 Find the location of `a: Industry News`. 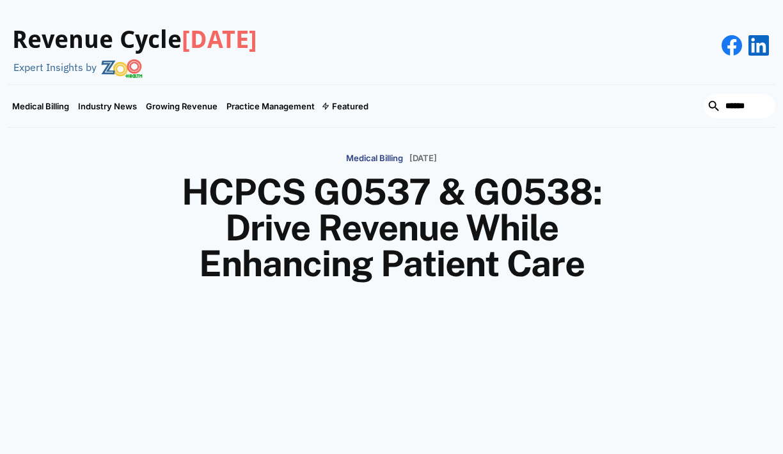

a: Industry News is located at coordinates (108, 106).